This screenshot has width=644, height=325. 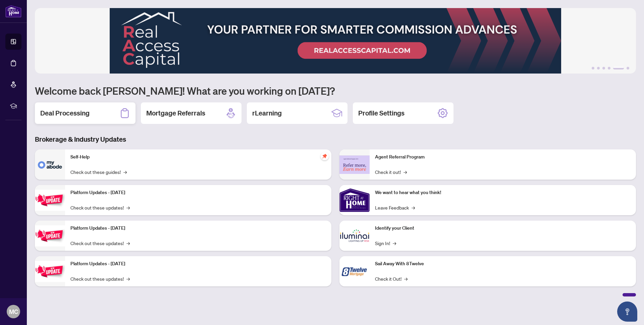 I want to click on img: Platform Updates - July 21, 2025, so click(x=50, y=200).